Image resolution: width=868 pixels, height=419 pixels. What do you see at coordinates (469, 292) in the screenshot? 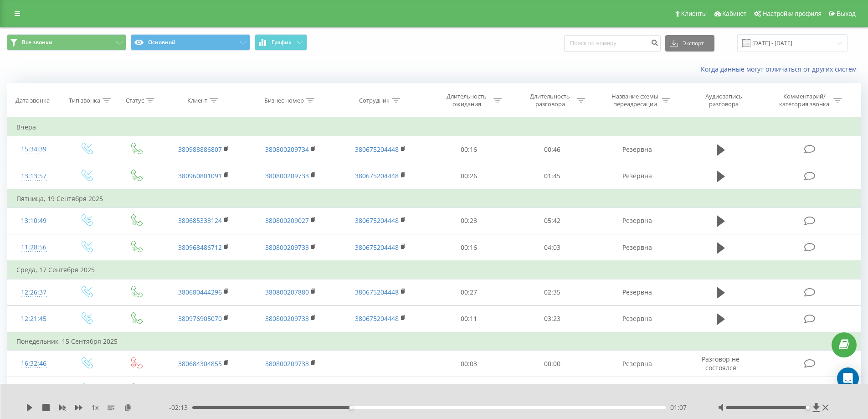
I see `td: 00:27` at bounding box center [469, 292].